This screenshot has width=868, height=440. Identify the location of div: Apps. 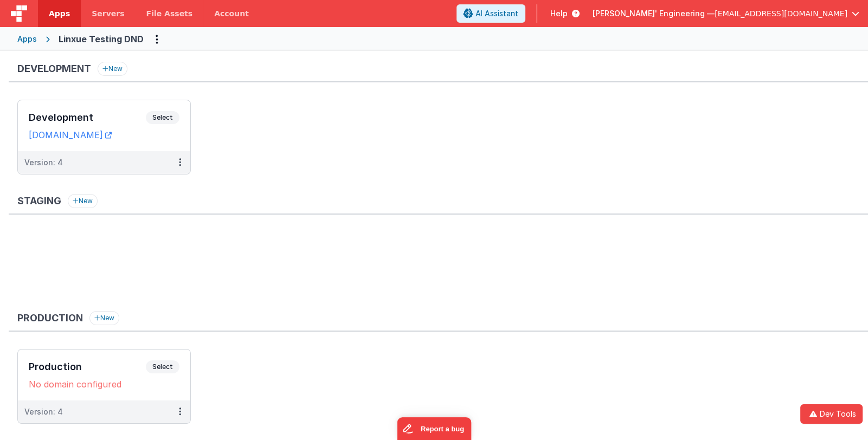
(27, 39).